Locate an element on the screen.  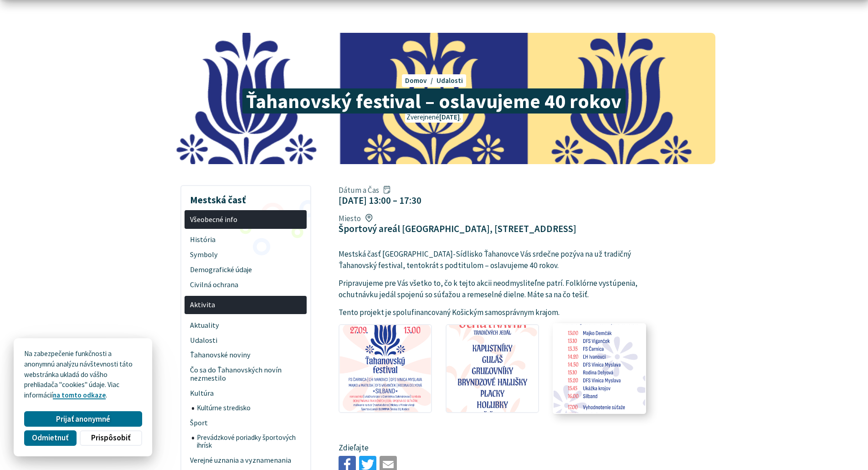
span: Prispôsobiť is located at coordinates (111, 437).